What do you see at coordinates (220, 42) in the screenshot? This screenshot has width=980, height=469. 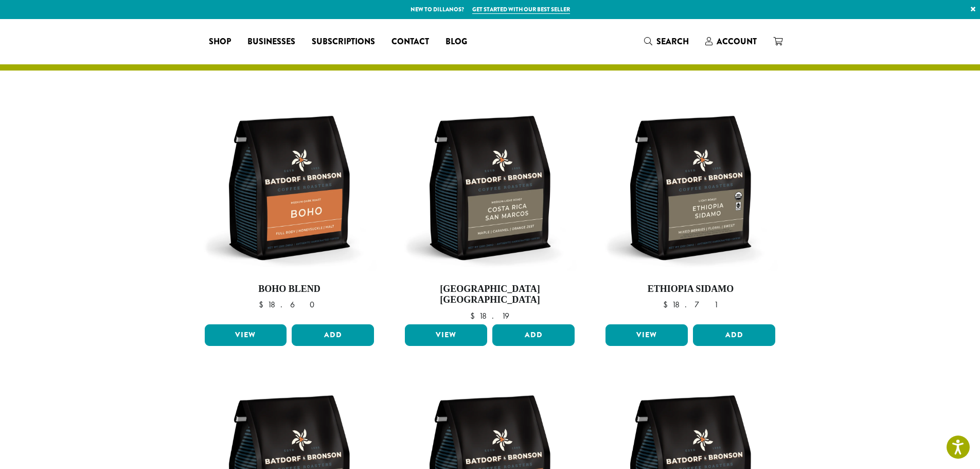 I see `span: Shop` at bounding box center [220, 42].